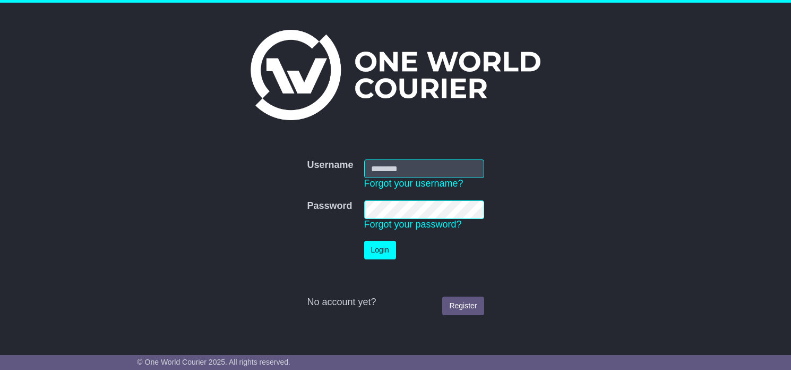  I want to click on label: Password, so click(329, 206).